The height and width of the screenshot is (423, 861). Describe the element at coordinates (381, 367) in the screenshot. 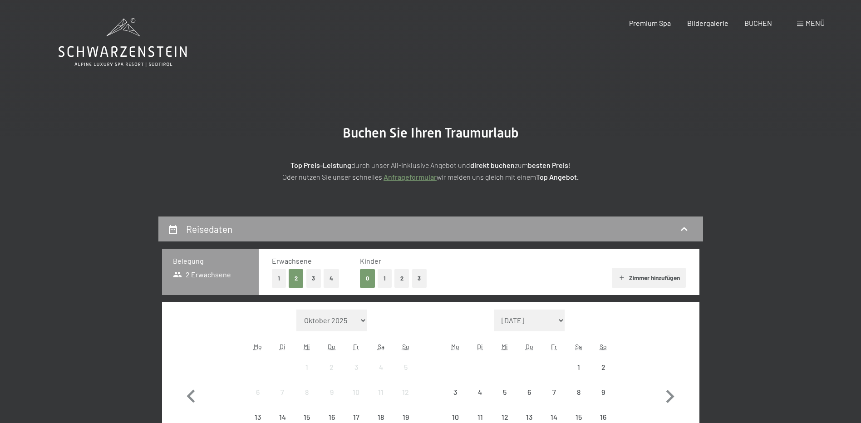

I see `div: Sat Oct 04 2025` at that location.